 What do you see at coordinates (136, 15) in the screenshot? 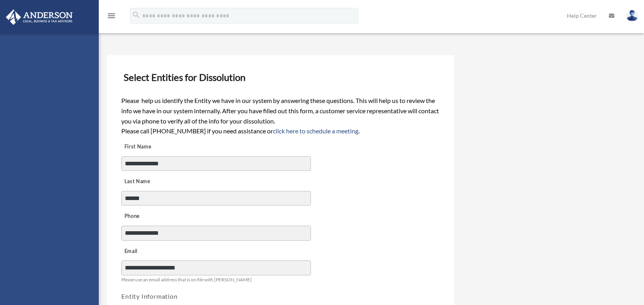
I see `i: search` at bounding box center [136, 15].